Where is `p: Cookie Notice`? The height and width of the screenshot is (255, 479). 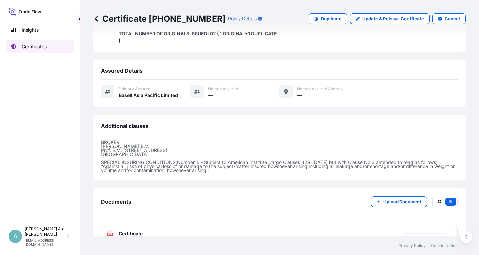
p: Cookie Notice is located at coordinates (444, 246).